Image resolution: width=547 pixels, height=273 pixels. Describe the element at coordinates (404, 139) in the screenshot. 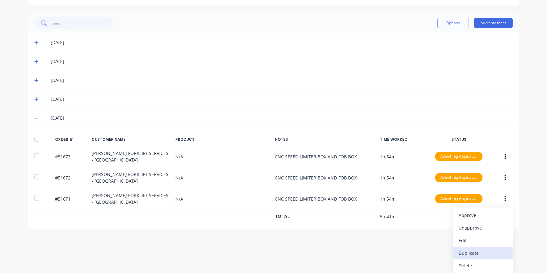

I see `div: TIME WORKED` at that location.